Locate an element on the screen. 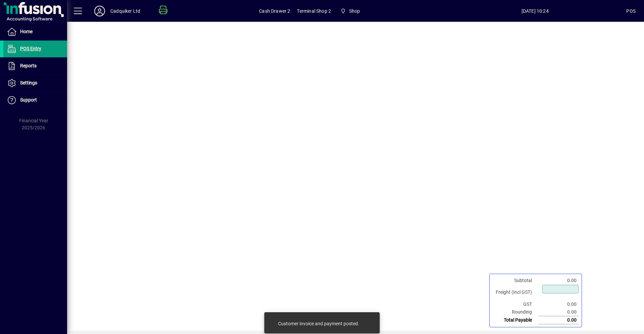 This screenshot has width=644, height=334. div: Cadquiker Ltd is located at coordinates (125, 11).